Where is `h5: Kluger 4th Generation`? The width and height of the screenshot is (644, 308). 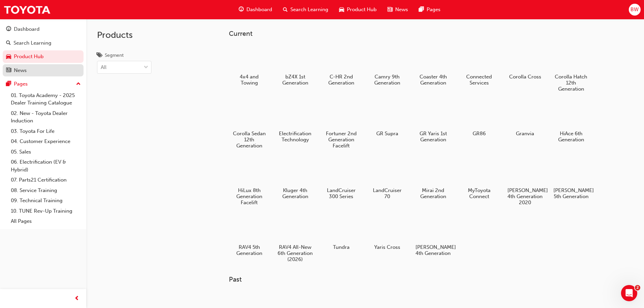 h5: Kluger 4th Generation is located at coordinates (295, 194).